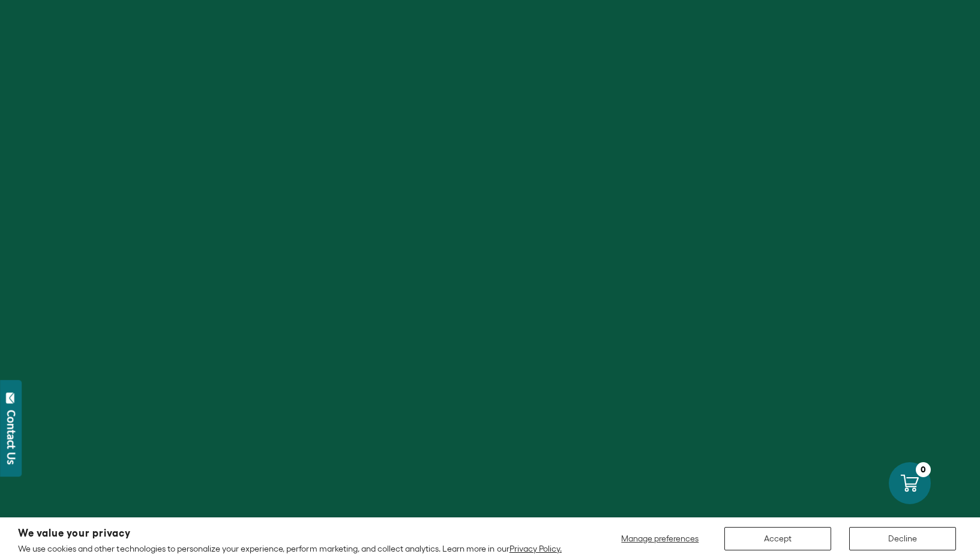 This screenshot has width=980, height=560. I want to click on button: Accept, so click(778, 538).